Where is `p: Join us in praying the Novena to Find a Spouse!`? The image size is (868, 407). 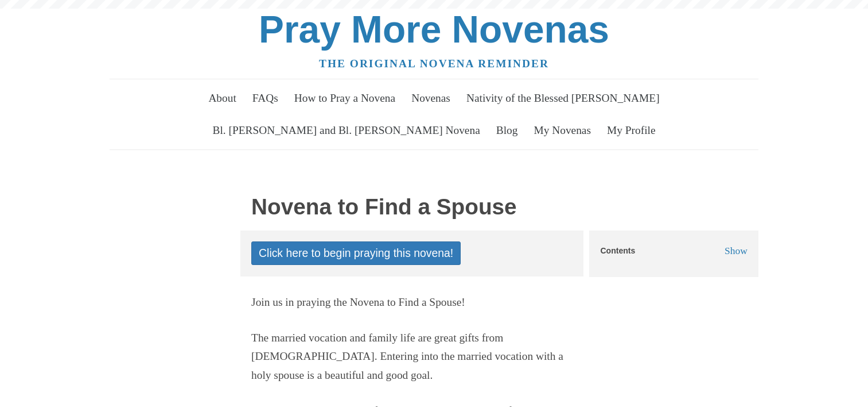 p: Join us in praying the Novena to Find a Spouse! is located at coordinates (412, 302).